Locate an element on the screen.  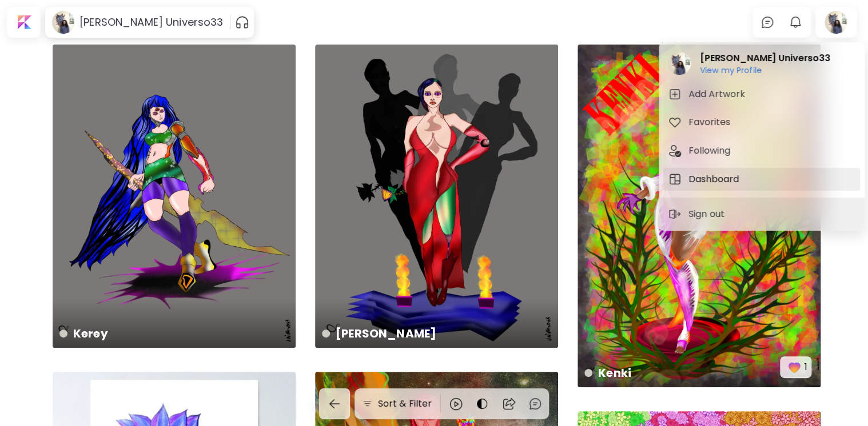
h5: Following is located at coordinates (710, 151).